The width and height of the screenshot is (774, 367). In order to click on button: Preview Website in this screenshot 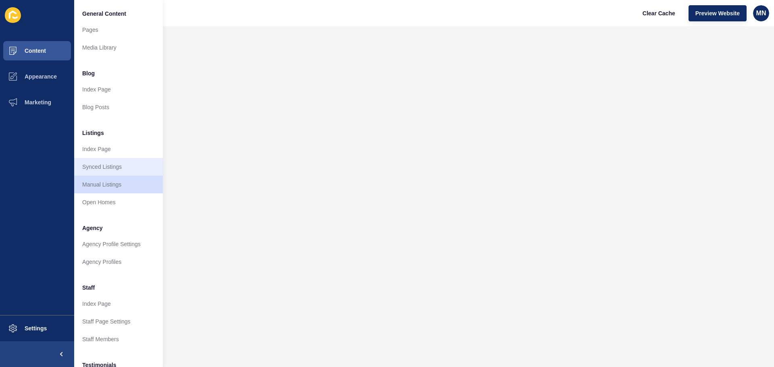, I will do `click(718, 13)`.